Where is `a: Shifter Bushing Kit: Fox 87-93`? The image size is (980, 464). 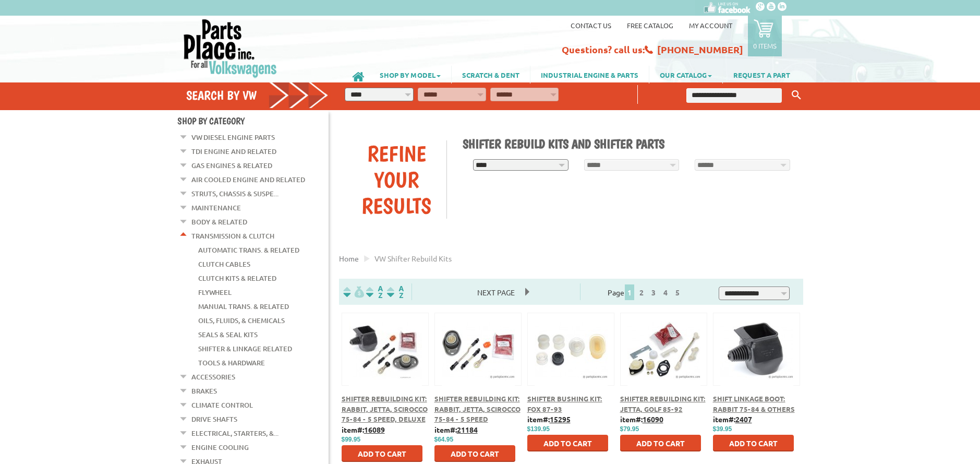 a: Shifter Bushing Kit: Fox 87-93 is located at coordinates (565, 404).